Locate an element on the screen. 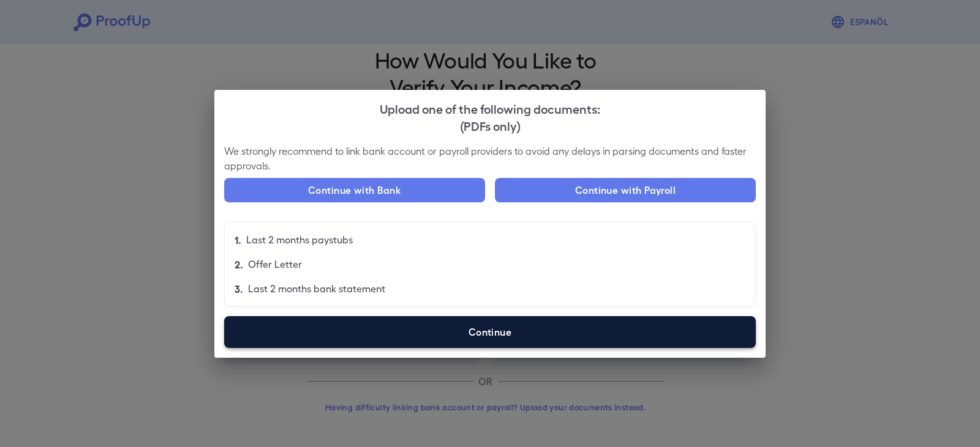  button: Continue with Payroll is located at coordinates (625, 191).